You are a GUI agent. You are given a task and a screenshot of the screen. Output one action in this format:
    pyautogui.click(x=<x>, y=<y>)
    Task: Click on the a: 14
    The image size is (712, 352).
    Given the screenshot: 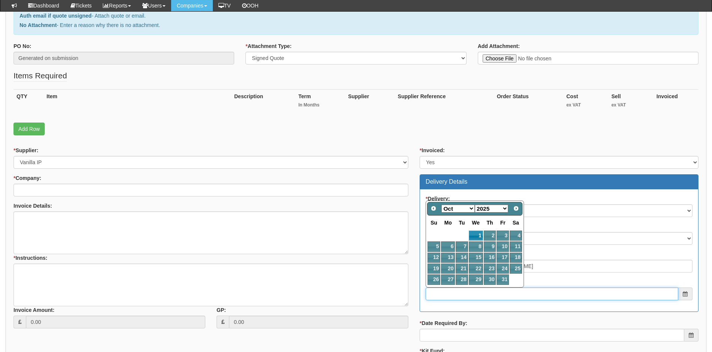 What is the action you would take?
    pyautogui.click(x=462, y=258)
    